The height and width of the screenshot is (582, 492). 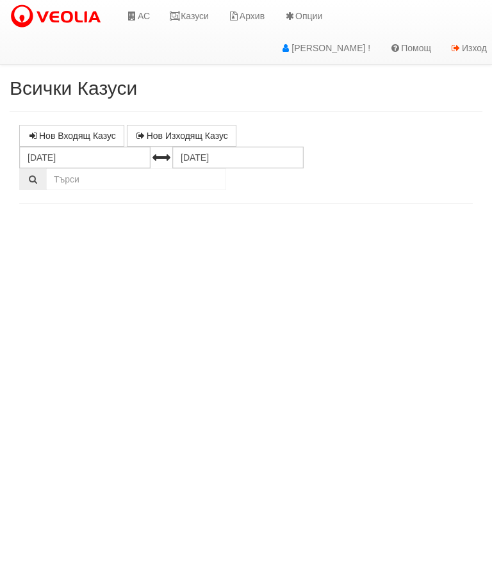 What do you see at coordinates (136, 179) in the screenshot?
I see `input: Търсене по Идентификатор, Бл/Вх/Ап, Тип, Описание, Моб. Номер, Имейл, Файл, Коментар,` at bounding box center [136, 179].